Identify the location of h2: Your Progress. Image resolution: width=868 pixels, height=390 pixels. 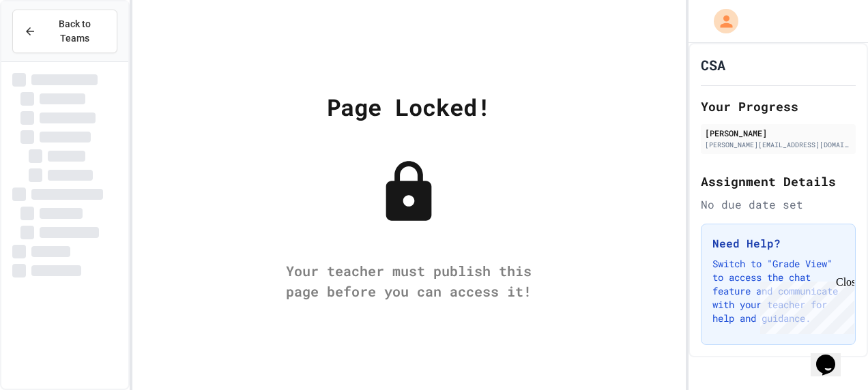
(778, 106).